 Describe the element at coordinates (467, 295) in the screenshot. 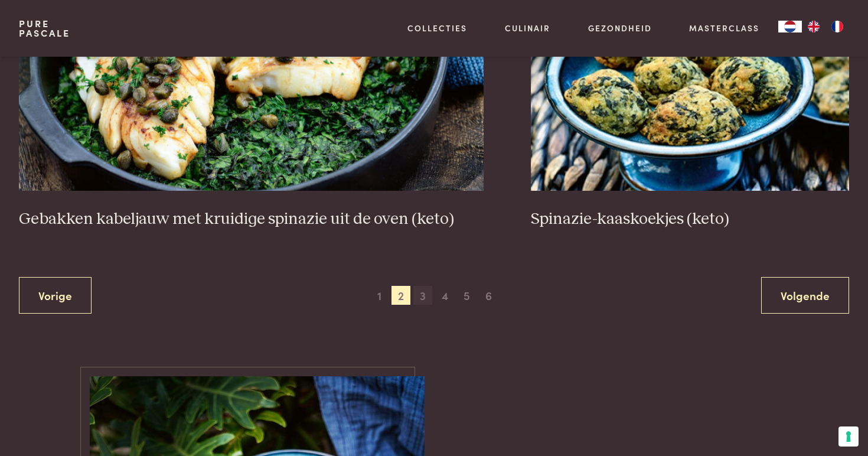

I see `span: 5` at that location.